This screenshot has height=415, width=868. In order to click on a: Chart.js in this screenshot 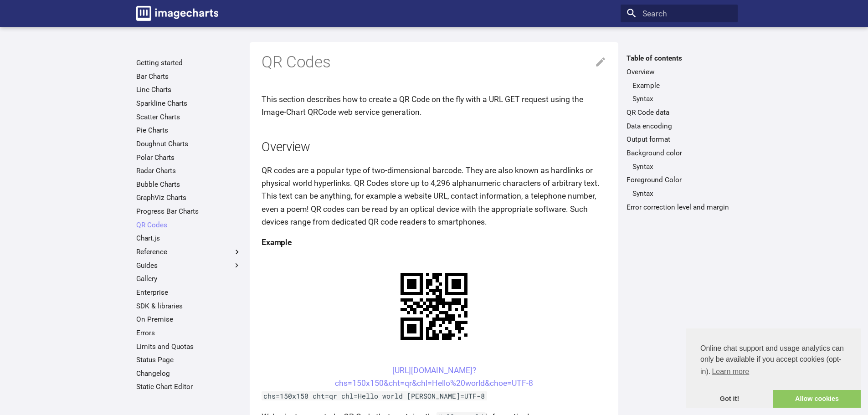, I will do `click(188, 238)`.